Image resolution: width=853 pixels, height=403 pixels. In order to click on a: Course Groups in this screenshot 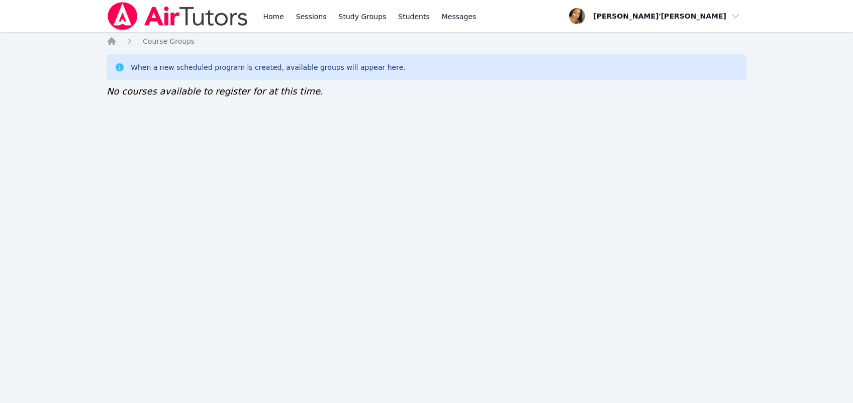, I will do `click(168, 41)`.